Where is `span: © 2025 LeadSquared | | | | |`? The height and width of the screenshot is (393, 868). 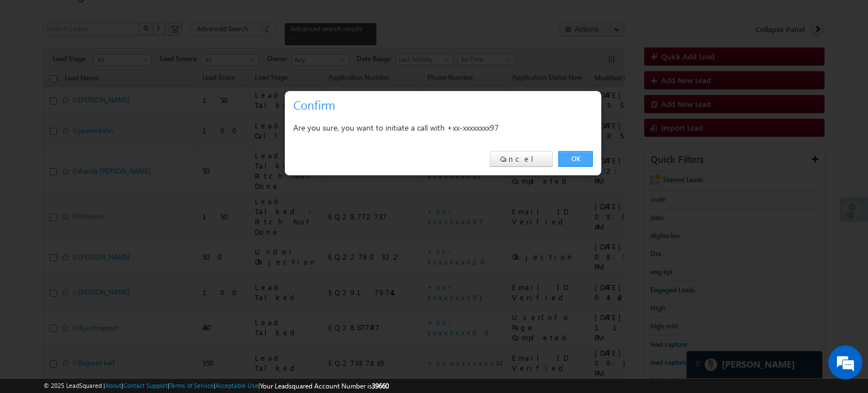
span: © 2025 LeadSquared | | | | | is located at coordinates (216, 386).